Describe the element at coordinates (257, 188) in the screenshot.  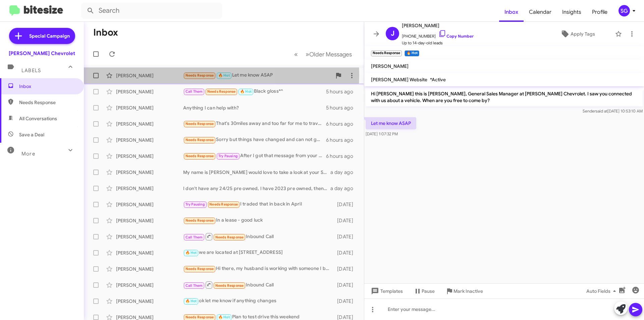
I see `div: I don't have any 24/25 pre owned, I have 2023 pre owned, then I have a 2025 new traverse in my sh...` at that location.